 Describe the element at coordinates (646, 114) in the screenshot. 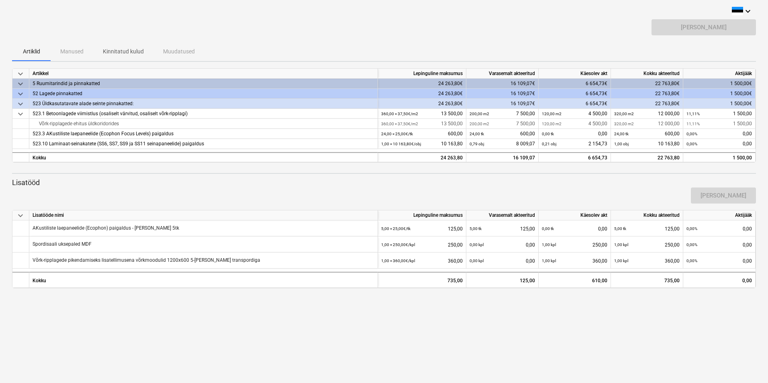

I see `div: 12 000,00` at that location.